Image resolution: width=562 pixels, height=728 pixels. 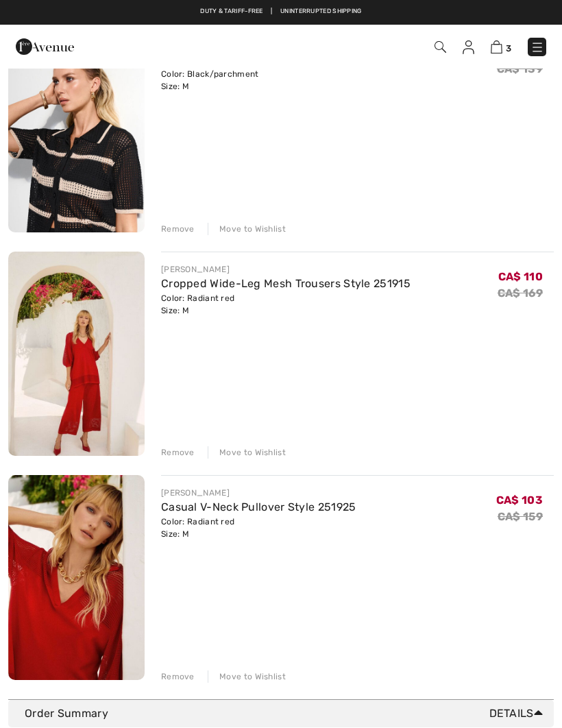 What do you see at coordinates (280, 11) in the screenshot?
I see `a: Duty & tariff-free | Uninterrupted shipping` at bounding box center [280, 11].